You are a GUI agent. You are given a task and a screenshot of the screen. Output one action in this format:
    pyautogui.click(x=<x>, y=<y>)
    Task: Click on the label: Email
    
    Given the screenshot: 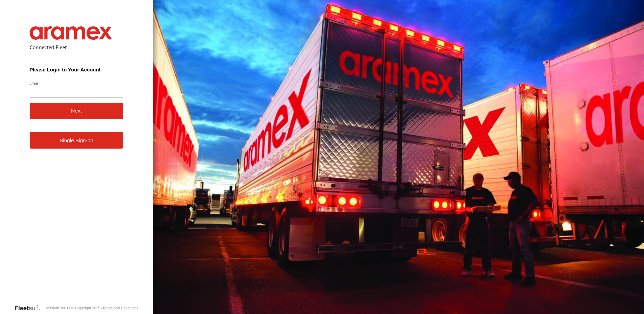 What is the action you would take?
    pyautogui.click(x=76, y=83)
    